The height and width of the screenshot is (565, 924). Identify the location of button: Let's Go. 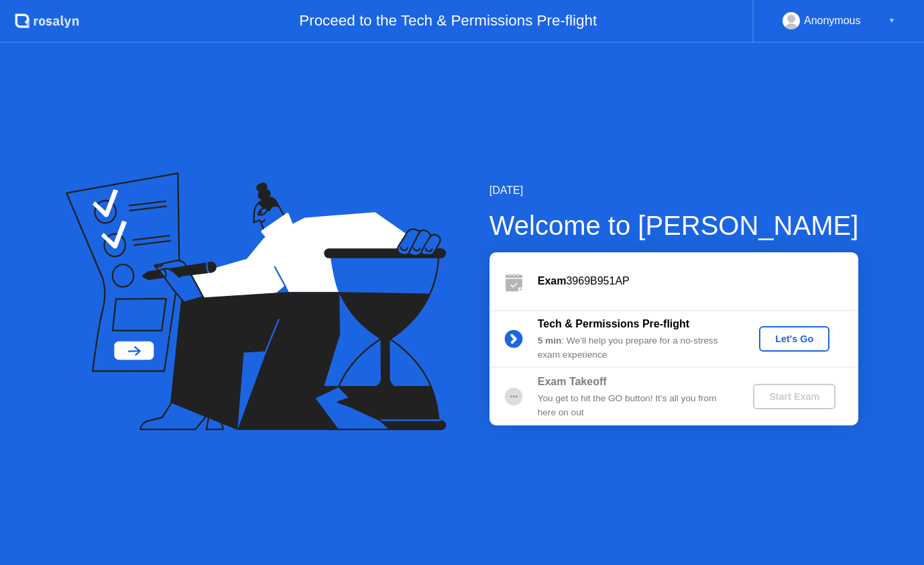
(794, 339).